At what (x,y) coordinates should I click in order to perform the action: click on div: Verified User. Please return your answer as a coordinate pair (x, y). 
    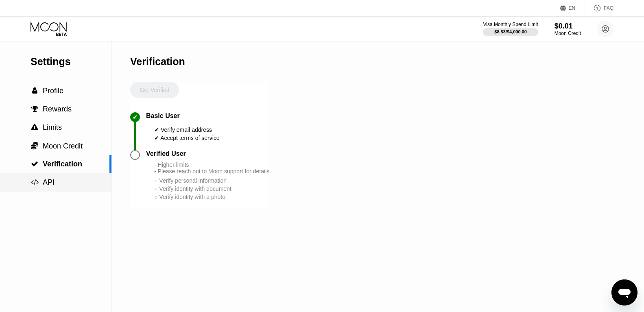
    Looking at the image, I should click on (165, 154).